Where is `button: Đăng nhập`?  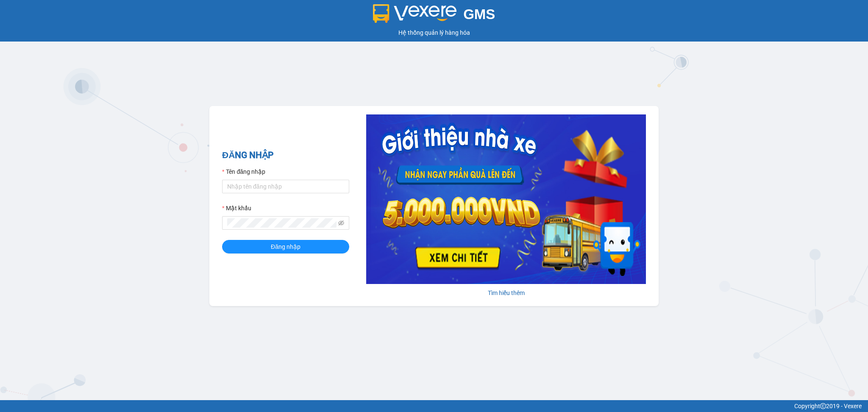
button: Đăng nhập is located at coordinates (285, 247).